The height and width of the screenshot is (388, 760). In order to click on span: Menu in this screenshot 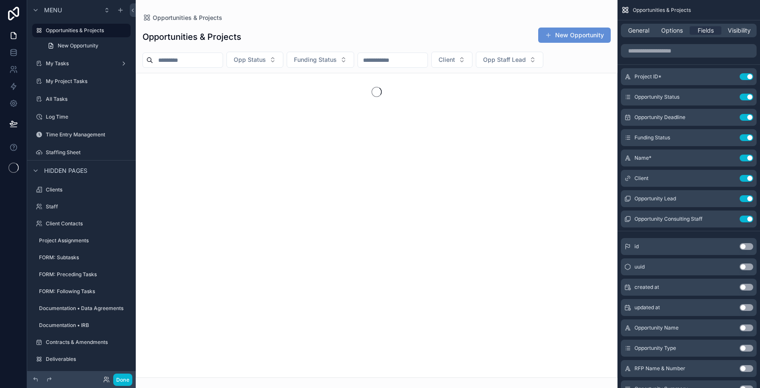, I will do `click(53, 10)`.